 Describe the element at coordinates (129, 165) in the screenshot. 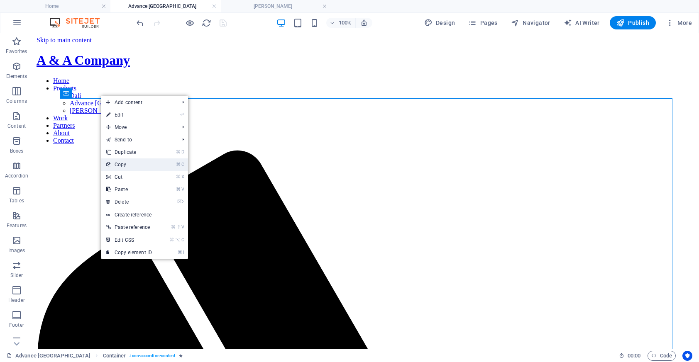

I see `a: ⌘CCopy` at that location.